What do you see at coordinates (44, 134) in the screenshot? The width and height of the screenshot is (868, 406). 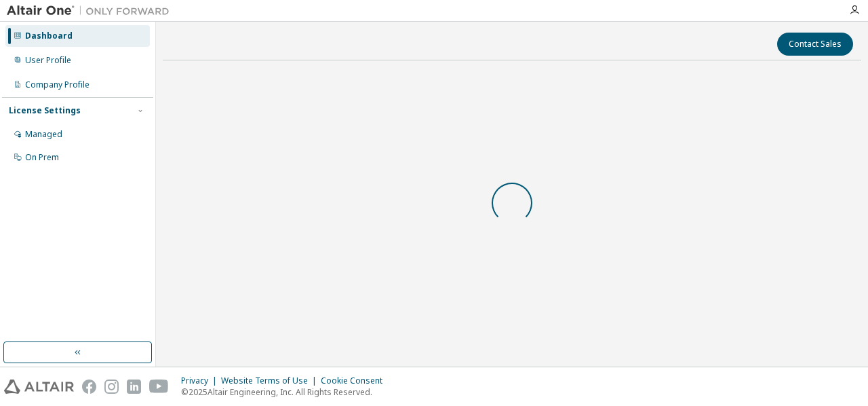 I see `div: Managed` at bounding box center [44, 134].